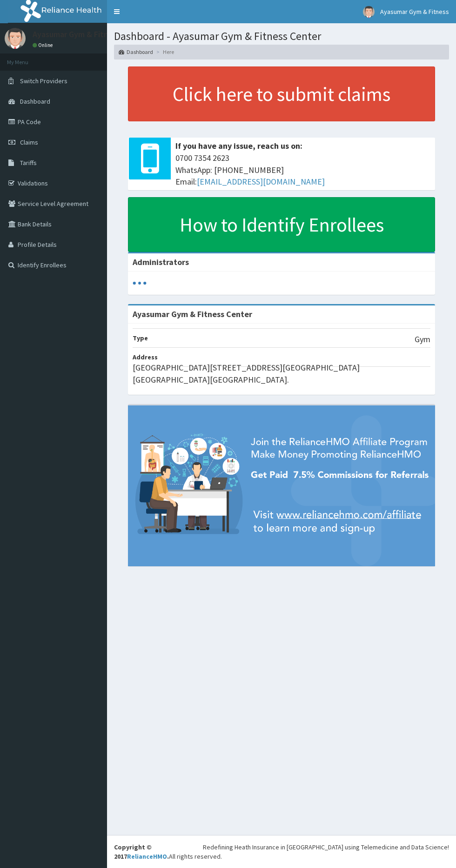  What do you see at coordinates (163, 52) in the screenshot?
I see `li: Here` at bounding box center [163, 52].